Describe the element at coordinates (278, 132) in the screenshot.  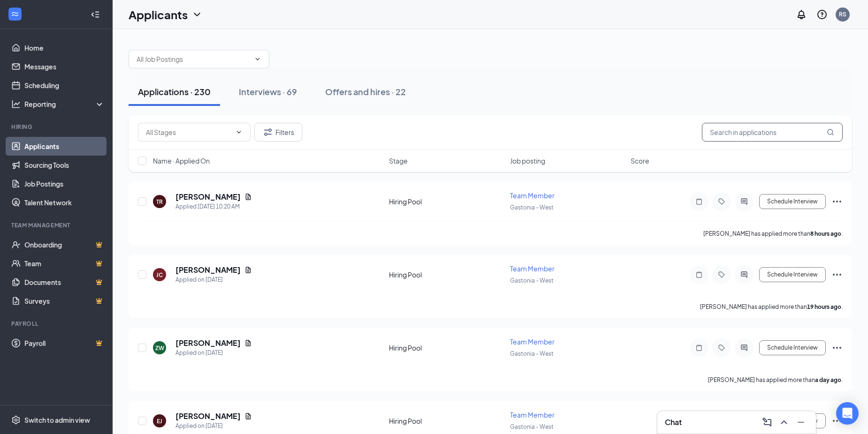
I see `button: Filter Filters` at that location.